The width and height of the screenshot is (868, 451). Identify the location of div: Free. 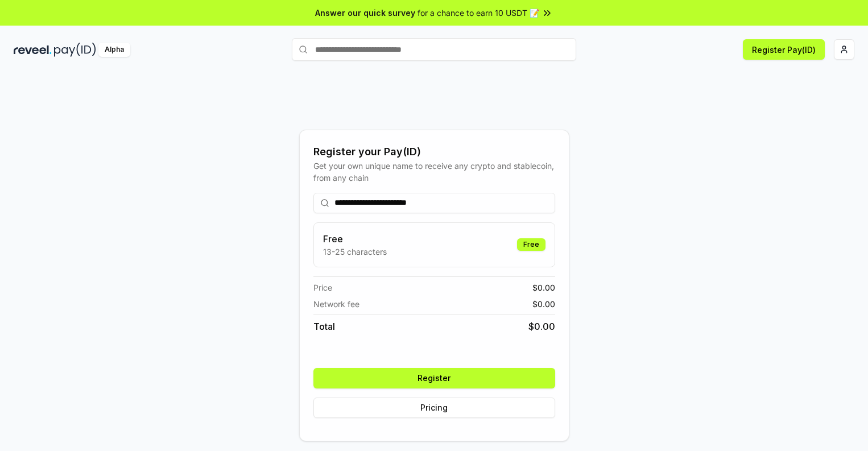
(531, 244).